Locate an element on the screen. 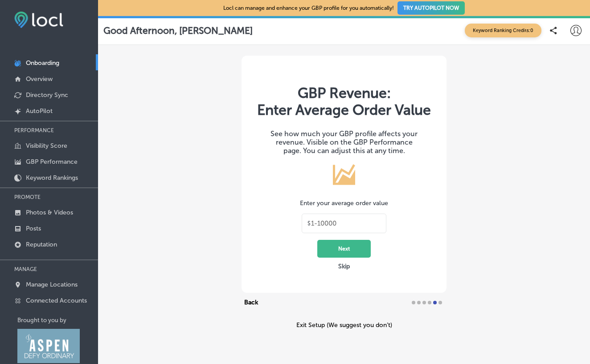  p: Brought to you by is located at coordinates (58, 320).